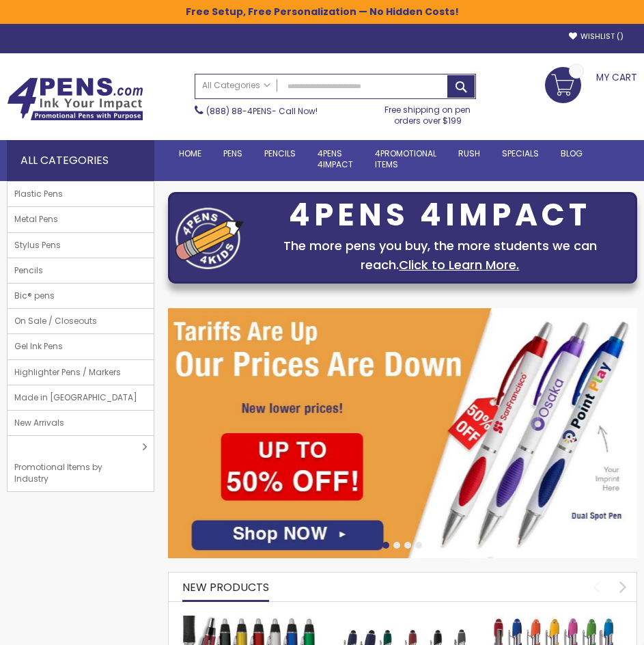 The width and height of the screenshot is (644, 645). Describe the element at coordinates (237, 86) in the screenshot. I see `span: All Categories` at that location.